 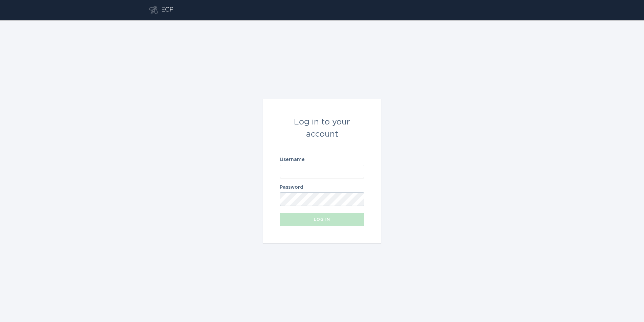 I want to click on div: ECP, so click(x=167, y=10).